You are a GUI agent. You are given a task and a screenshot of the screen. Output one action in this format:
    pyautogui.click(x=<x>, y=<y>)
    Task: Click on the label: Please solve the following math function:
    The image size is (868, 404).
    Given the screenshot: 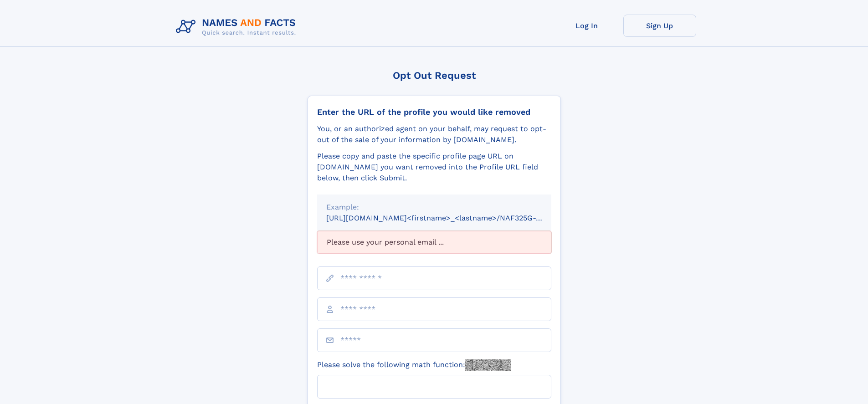 What is the action you would take?
    pyautogui.click(x=414, y=365)
    